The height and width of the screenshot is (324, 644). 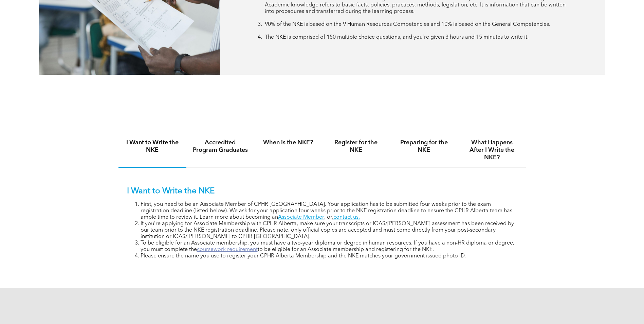 I want to click on h4: I Want to Write the NKE, so click(x=152, y=147).